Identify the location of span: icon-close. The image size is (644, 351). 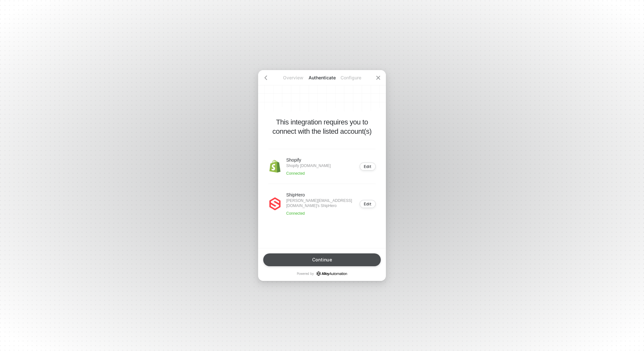
(379, 78).